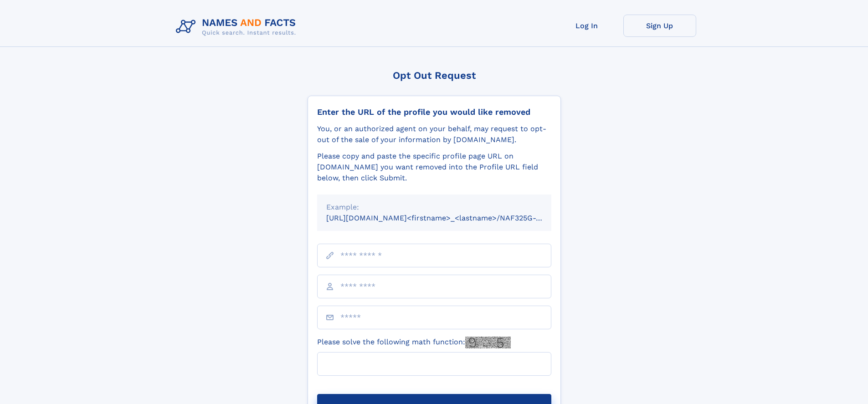  What do you see at coordinates (238, 27) in the screenshot?
I see `img: Logo Names and Facts` at bounding box center [238, 27].